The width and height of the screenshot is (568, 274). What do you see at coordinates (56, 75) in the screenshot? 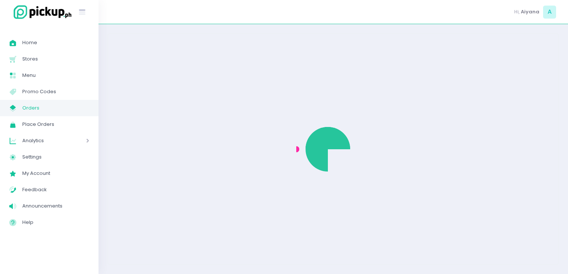
I see `span: Menu` at bounding box center [56, 75].